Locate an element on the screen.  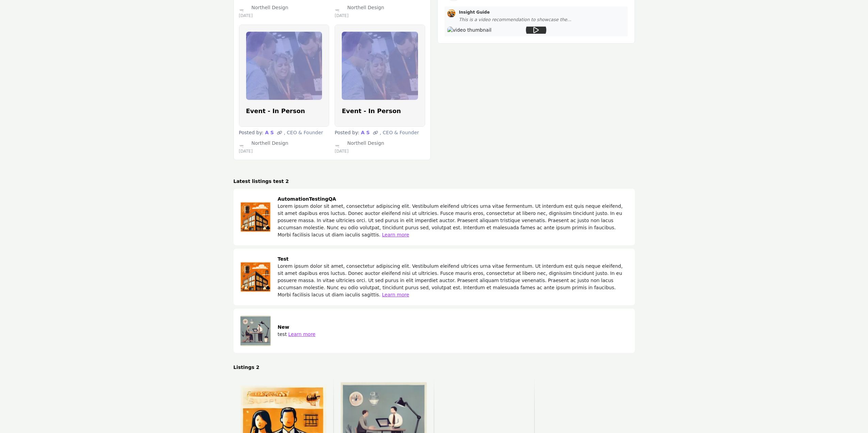
img: New is located at coordinates (256, 331).